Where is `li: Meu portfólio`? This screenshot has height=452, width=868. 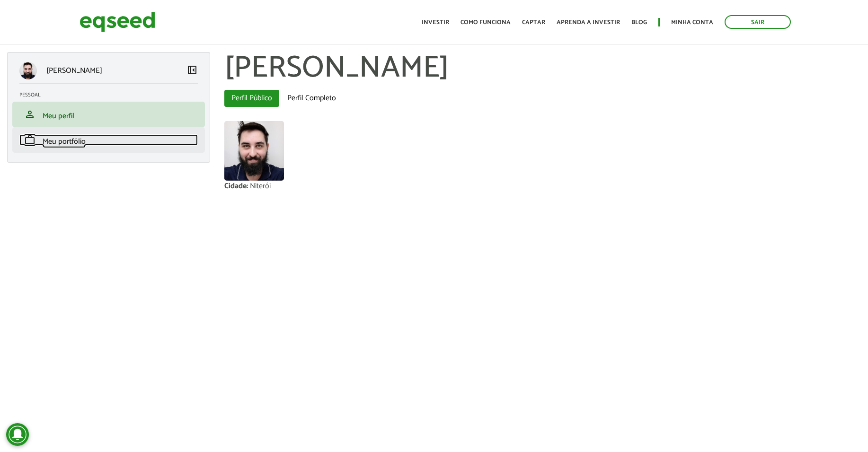
li: Meu portfólio is located at coordinates (109, 140).